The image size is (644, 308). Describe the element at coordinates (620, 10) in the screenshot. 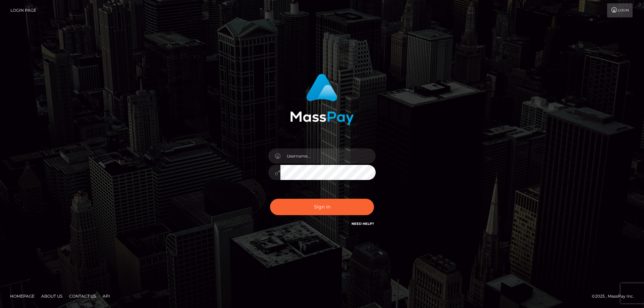

I see `a: Login` at that location.